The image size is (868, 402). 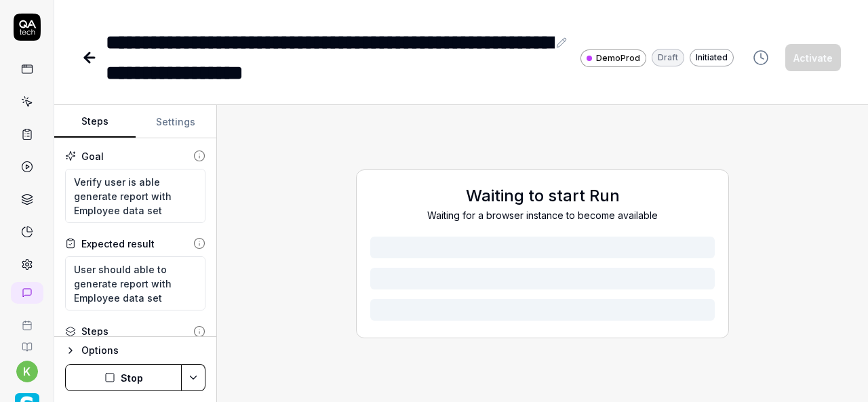 What do you see at coordinates (813, 58) in the screenshot?
I see `button: Activate` at bounding box center [813, 58].